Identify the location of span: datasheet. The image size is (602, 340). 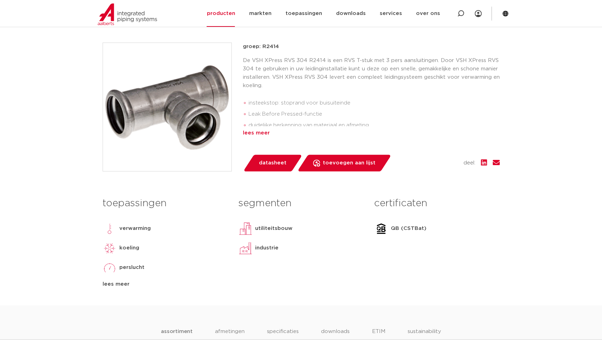
(272, 163).